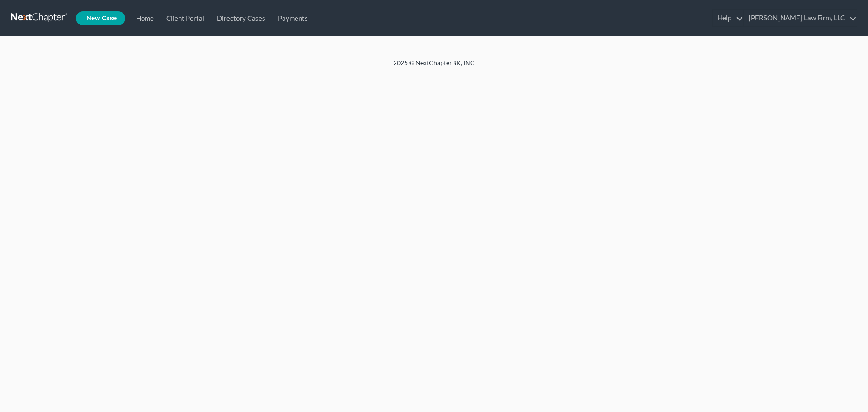 This screenshot has width=868, height=412. Describe the element at coordinates (239, 18) in the screenshot. I see `a: Directory Cases` at that location.